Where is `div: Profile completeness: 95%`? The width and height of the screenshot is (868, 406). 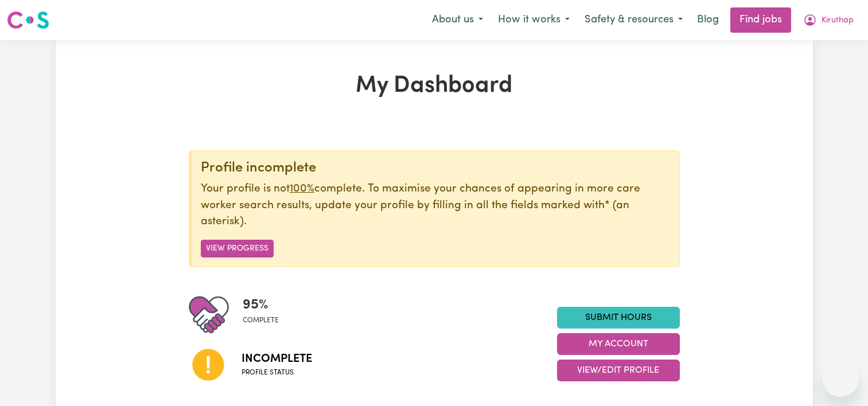 div: Profile completeness: 95% is located at coordinates (265, 315).